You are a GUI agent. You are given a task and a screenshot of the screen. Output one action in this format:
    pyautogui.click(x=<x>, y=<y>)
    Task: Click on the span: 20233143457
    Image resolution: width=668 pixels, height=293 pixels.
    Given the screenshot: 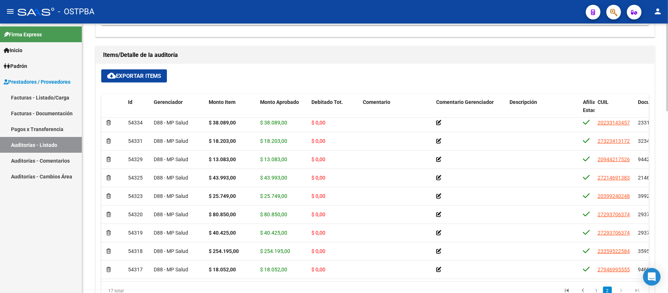 What is the action you would take?
    pyautogui.click(x=613, y=122)
    